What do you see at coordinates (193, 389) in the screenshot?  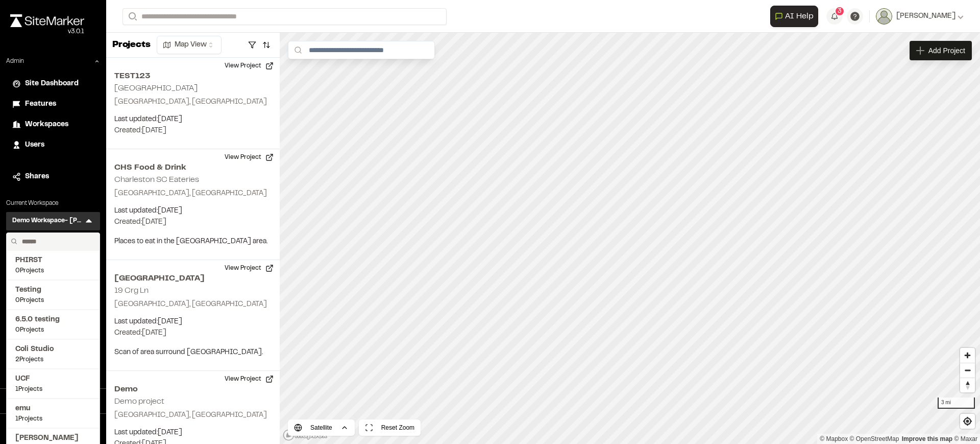 I see `h2: Demo` at bounding box center [193, 389].